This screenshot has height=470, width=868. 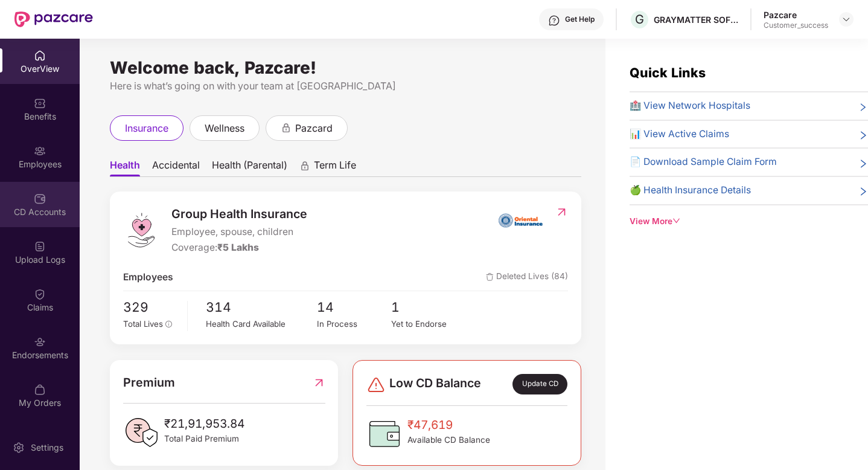 What do you see at coordinates (639, 19) in the screenshot?
I see `span: G` at bounding box center [639, 19].